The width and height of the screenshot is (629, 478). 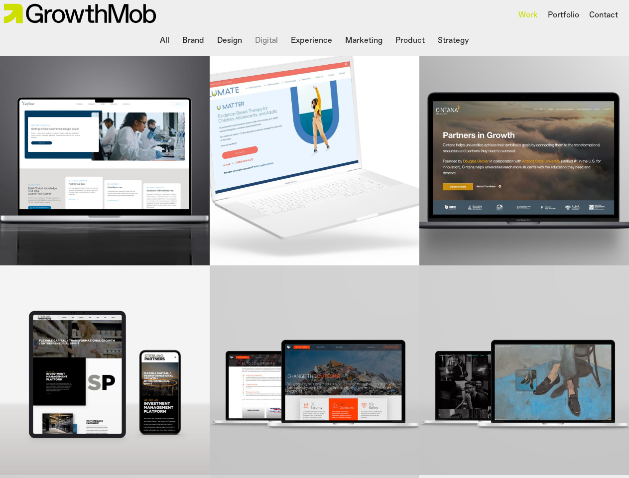 What do you see at coordinates (193, 41) in the screenshot?
I see `li: Brand` at bounding box center [193, 41].